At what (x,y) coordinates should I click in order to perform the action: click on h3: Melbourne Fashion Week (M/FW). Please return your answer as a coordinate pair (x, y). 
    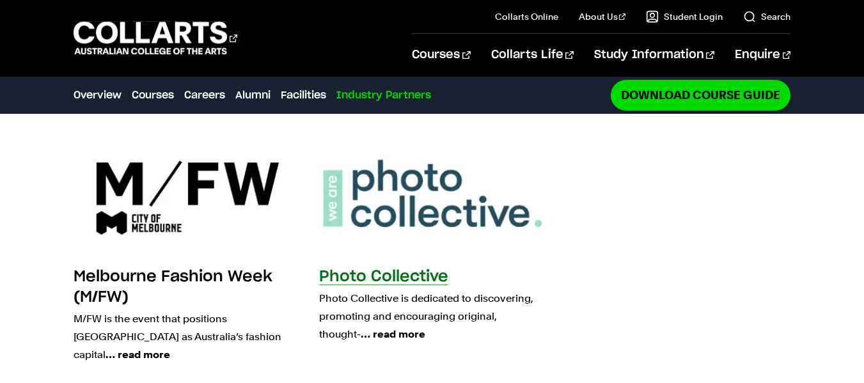
    Looking at the image, I should click on (173, 287).